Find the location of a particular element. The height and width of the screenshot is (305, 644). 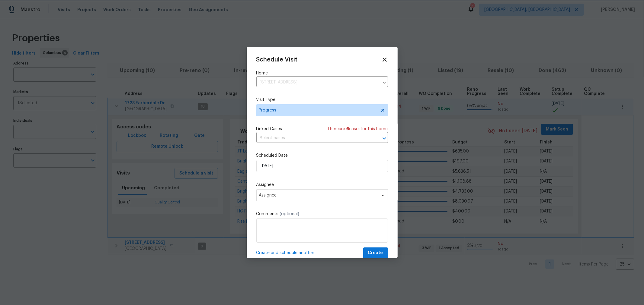

input: Enter in an address is located at coordinates (318, 82).